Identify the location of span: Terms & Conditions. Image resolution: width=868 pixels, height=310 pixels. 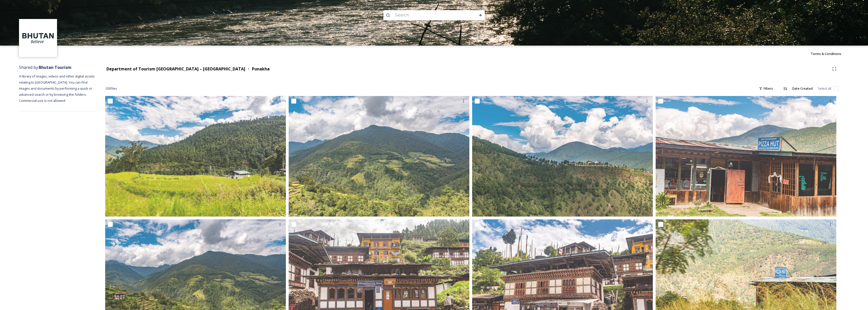
(826, 54).